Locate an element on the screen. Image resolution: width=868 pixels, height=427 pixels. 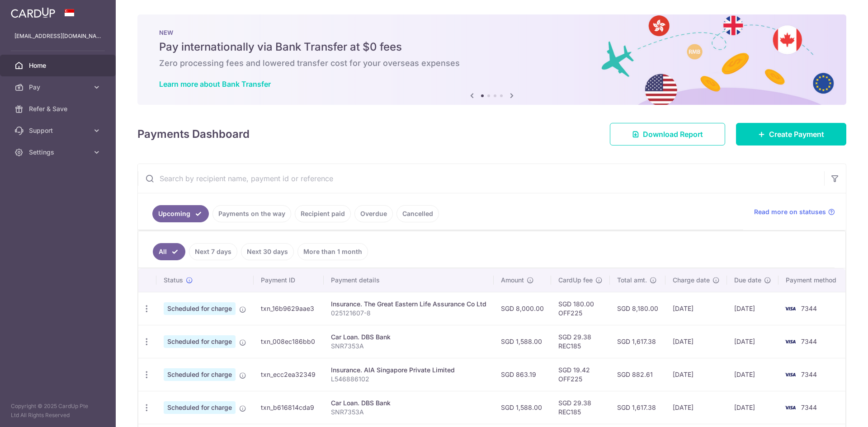
a: Next 30 days is located at coordinates (267, 252).